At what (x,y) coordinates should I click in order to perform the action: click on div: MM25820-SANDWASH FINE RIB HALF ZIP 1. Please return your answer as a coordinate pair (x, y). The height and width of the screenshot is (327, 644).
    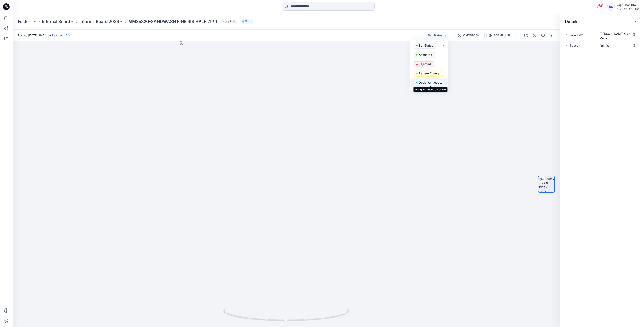
    Looking at the image, I should click on (472, 35).